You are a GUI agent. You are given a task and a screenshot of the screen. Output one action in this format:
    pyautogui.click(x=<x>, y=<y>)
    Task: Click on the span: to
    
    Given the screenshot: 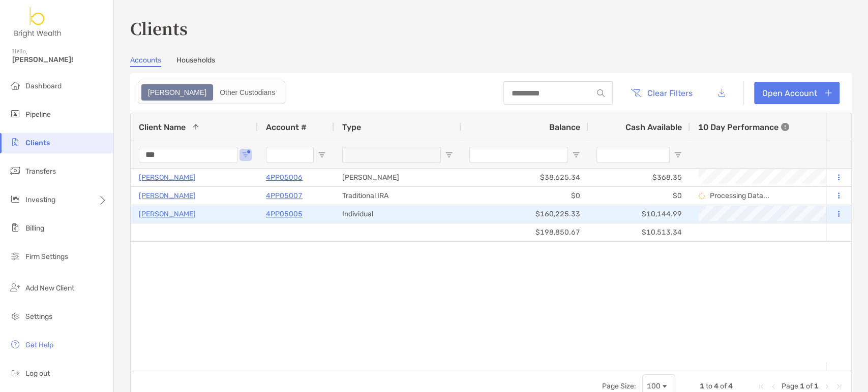 What is the action you would take?
    pyautogui.click(x=709, y=386)
    